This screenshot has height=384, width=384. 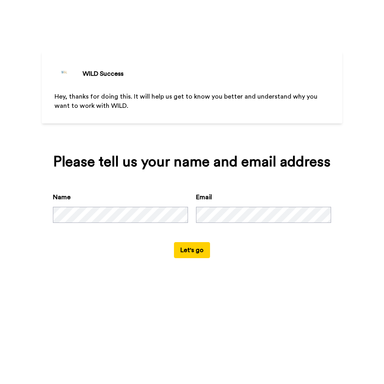 What do you see at coordinates (204, 197) in the screenshot?
I see `label: Email` at bounding box center [204, 197].